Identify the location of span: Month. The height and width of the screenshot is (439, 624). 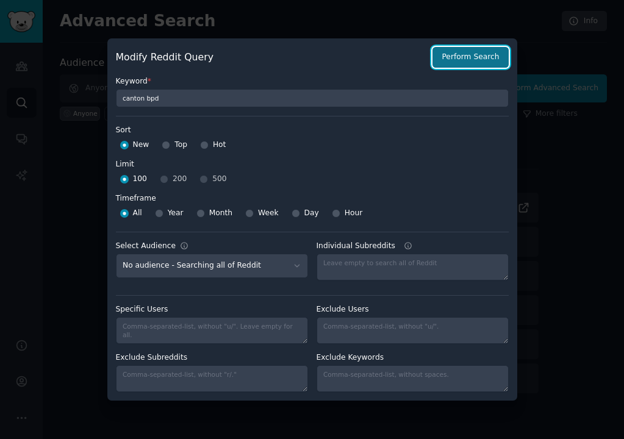
(221, 214).